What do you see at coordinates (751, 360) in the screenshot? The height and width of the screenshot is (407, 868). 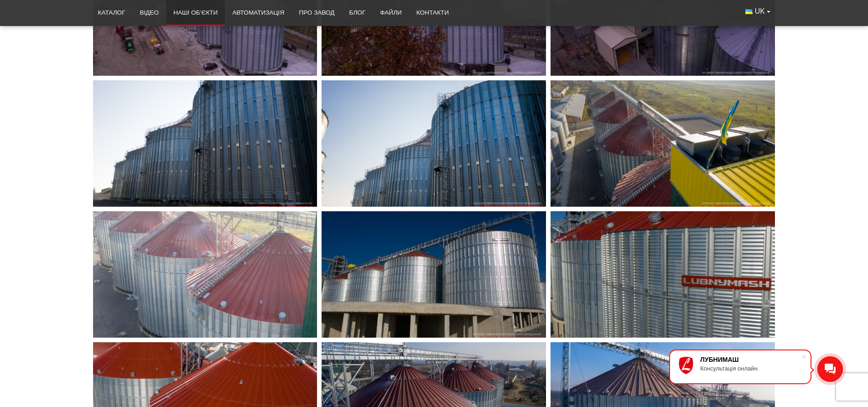 I see `div: ЛУБНИМАШ` at bounding box center [751, 360].